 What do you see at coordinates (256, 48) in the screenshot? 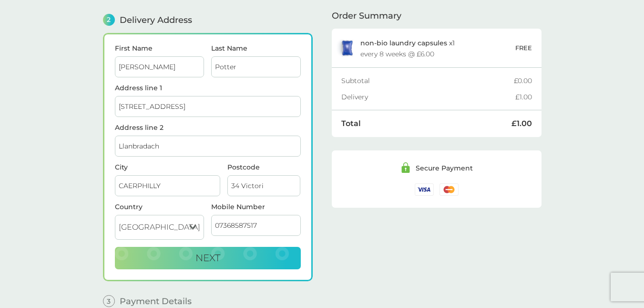
I see `label: Last Name` at bounding box center [256, 48].